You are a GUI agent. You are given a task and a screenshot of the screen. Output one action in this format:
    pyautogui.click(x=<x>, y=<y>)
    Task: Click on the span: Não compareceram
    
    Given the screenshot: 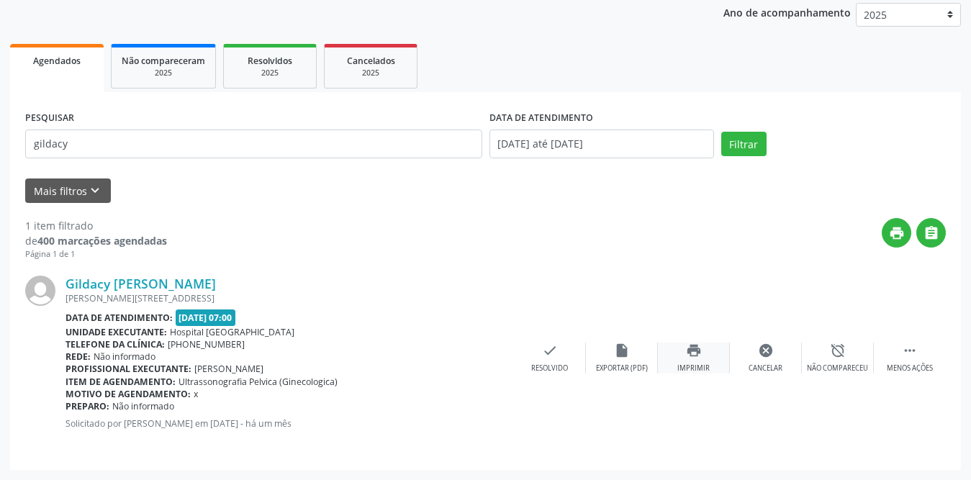 What is the action you would take?
    pyautogui.click(x=163, y=60)
    